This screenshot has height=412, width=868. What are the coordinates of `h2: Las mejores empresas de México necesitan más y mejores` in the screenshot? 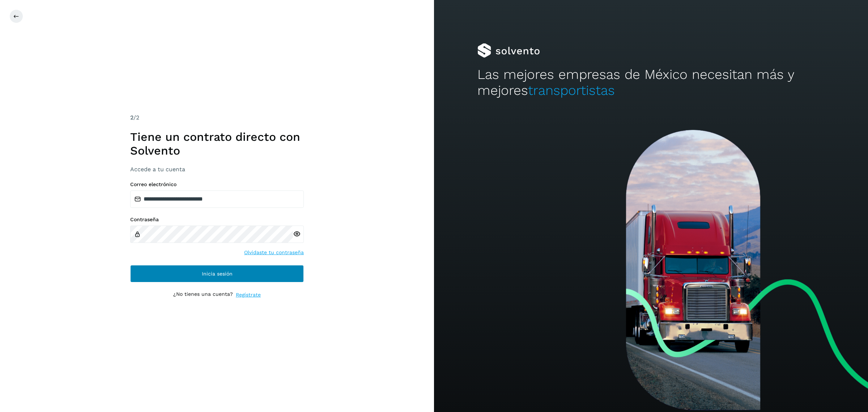 It's located at (651, 83).